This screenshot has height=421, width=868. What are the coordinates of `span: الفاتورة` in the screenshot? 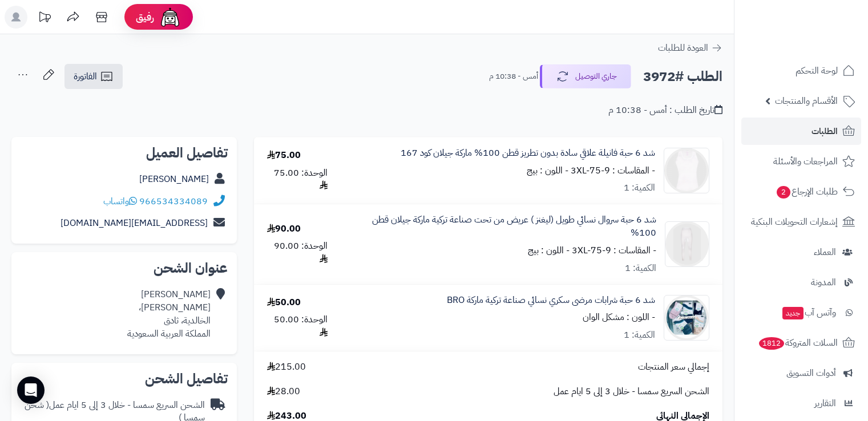 It's located at (85, 76).